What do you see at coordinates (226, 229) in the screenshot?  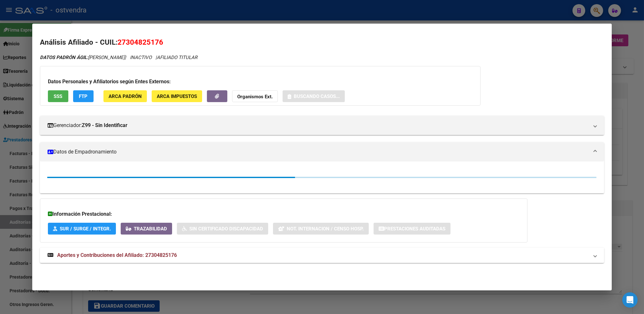 I see `span: Sin Certificado Discapacidad` at bounding box center [226, 229].